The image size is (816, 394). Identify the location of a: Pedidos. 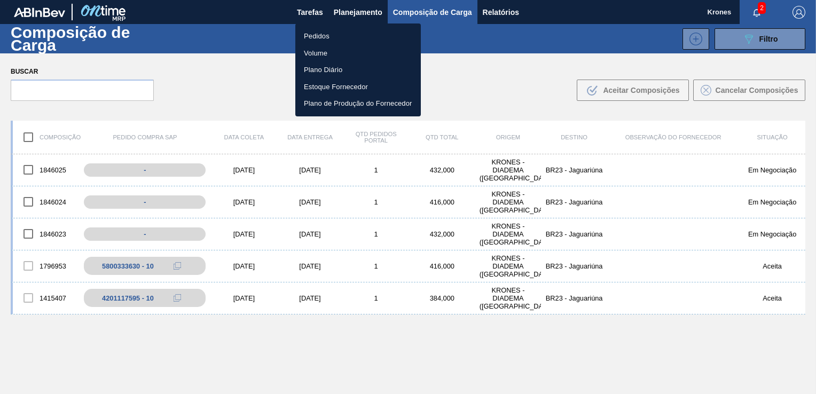
(358, 36).